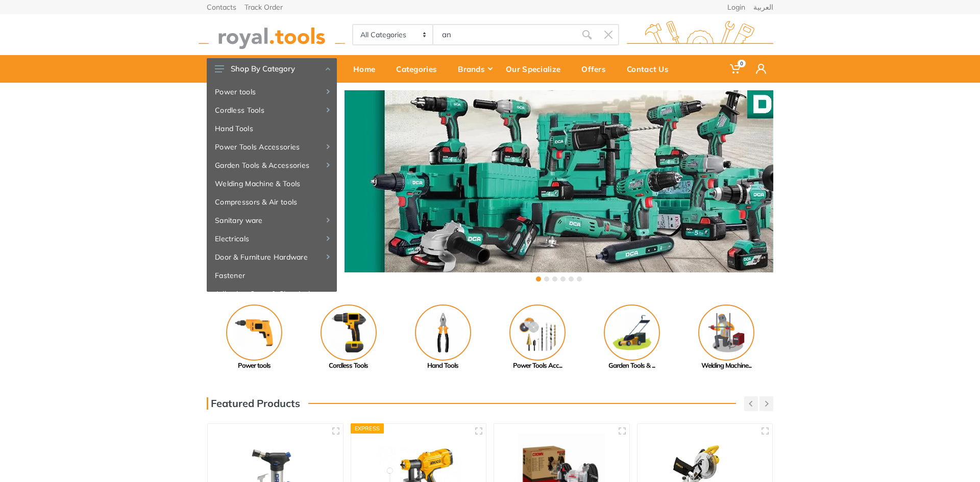 The height and width of the screenshot is (482, 980). Describe the element at coordinates (726, 333) in the screenshot. I see `img: Royal - Welding Machine & Tools` at that location.